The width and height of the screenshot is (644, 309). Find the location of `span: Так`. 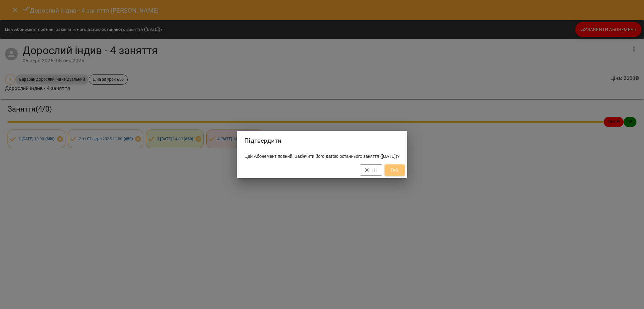

span: Так is located at coordinates (395, 170).